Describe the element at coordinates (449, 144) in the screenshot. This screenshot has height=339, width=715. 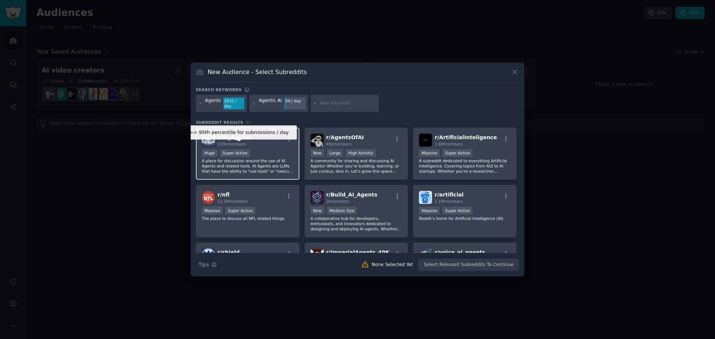
I see `span: 1.6M members` at that location.